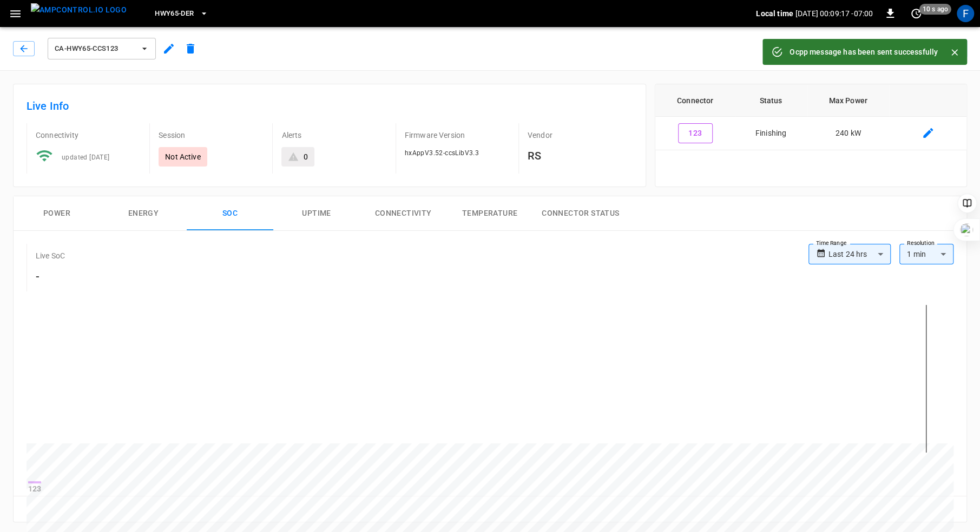  Describe the element at coordinates (848, 100) in the screenshot. I see `th: Max Power` at that location.